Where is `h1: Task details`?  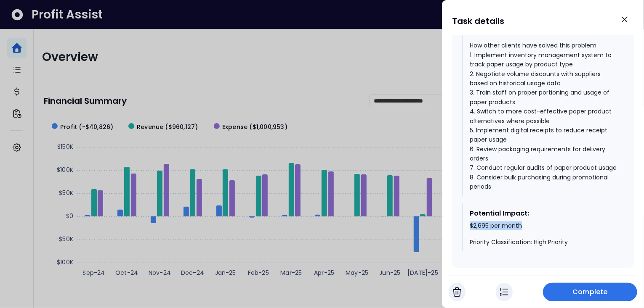 h1: Task details is located at coordinates (478, 21).